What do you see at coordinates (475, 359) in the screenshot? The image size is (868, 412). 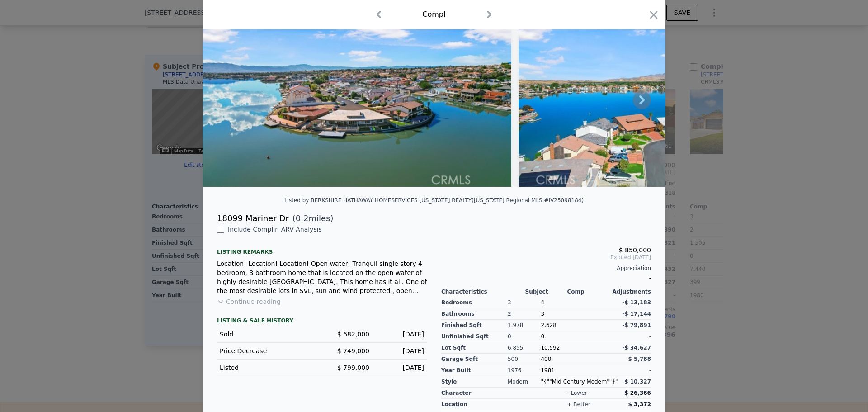 I see `div: Garage Sqft` at bounding box center [475, 359].